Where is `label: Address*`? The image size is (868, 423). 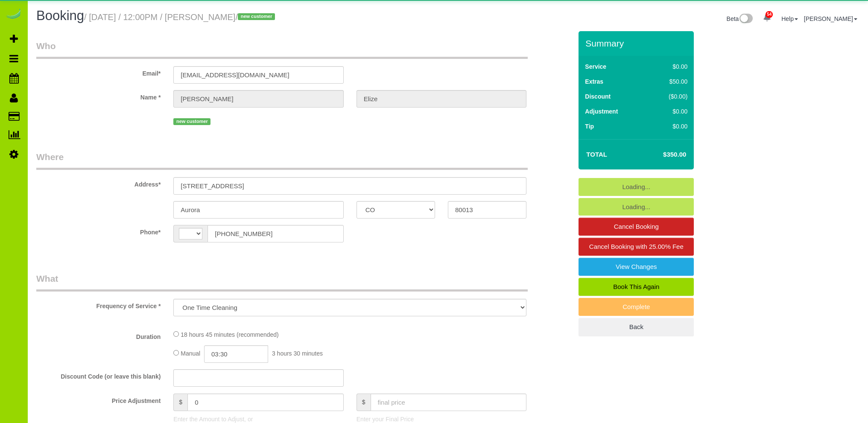
label: Address* is located at coordinates (98, 183).